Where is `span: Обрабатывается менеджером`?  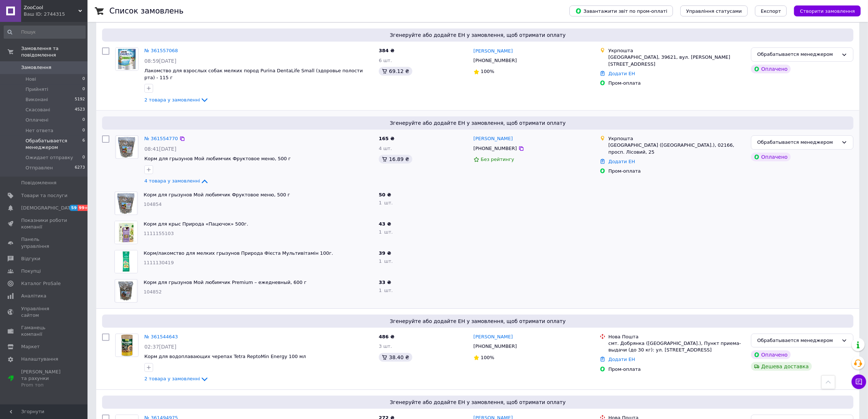 span: Обрабатывается менеджером is located at coordinates (54, 144).